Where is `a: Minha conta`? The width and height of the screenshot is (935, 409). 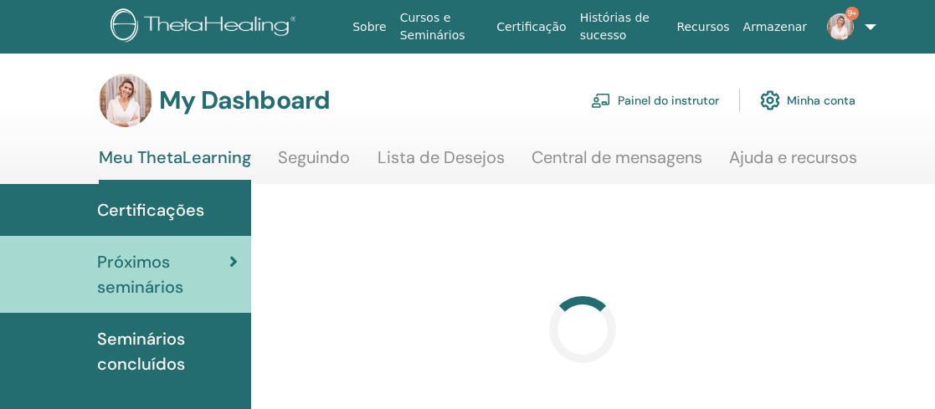 a: Minha conta is located at coordinates (808, 100).